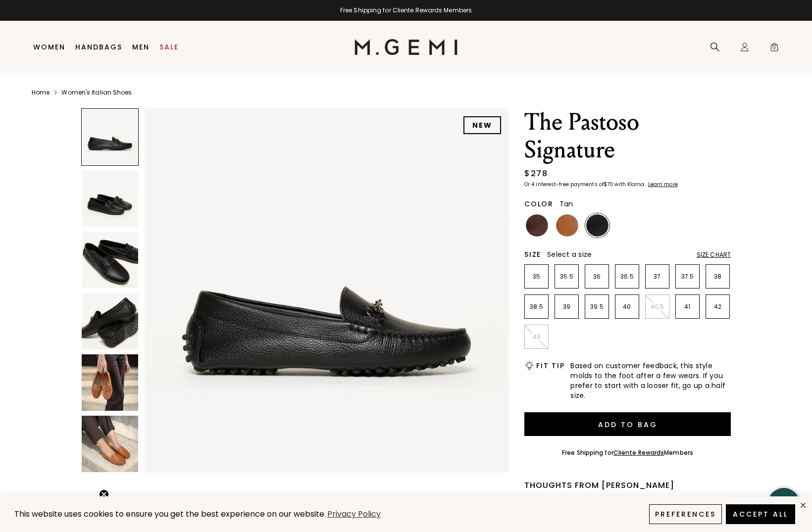  Describe the element at coordinates (539, 204) in the screenshot. I see `h2: Color` at that location.